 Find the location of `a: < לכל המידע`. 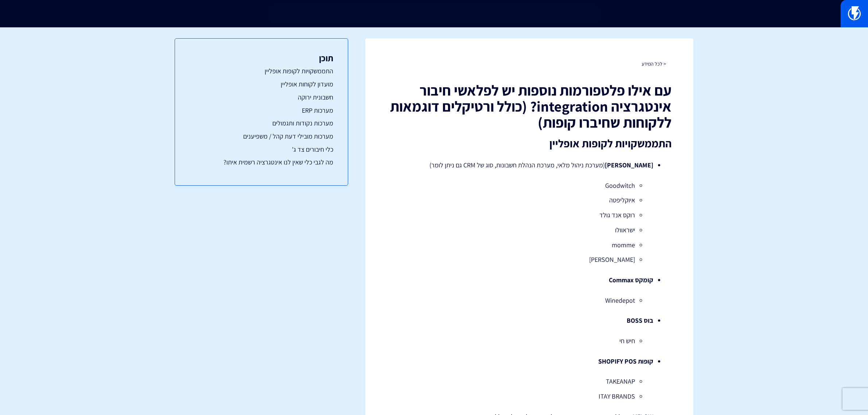

a: < לכל המידע is located at coordinates (654, 64).